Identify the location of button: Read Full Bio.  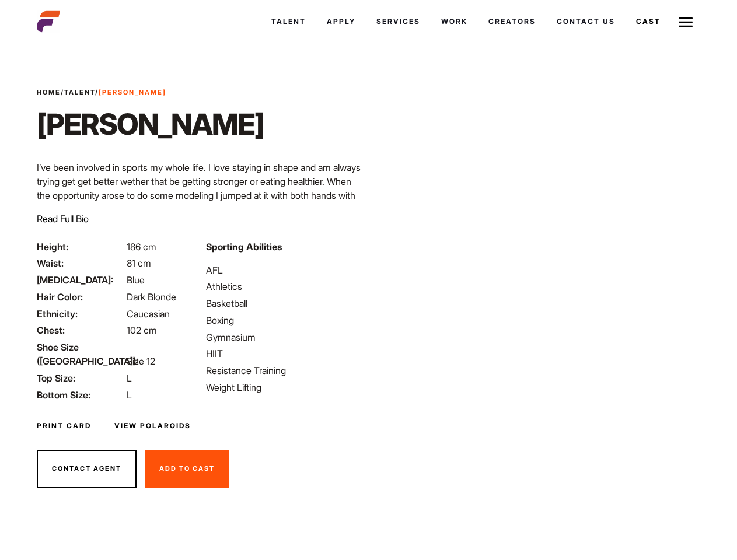
(62, 219).